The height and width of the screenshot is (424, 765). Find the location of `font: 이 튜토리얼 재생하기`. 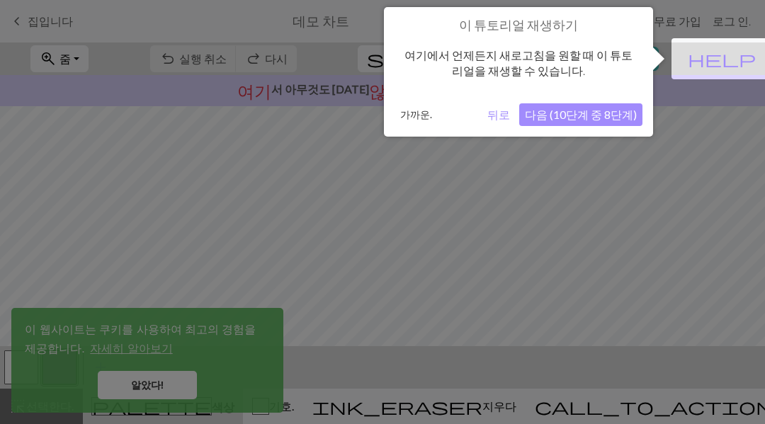

font: 이 튜토리얼 재생하기 is located at coordinates (518, 25).